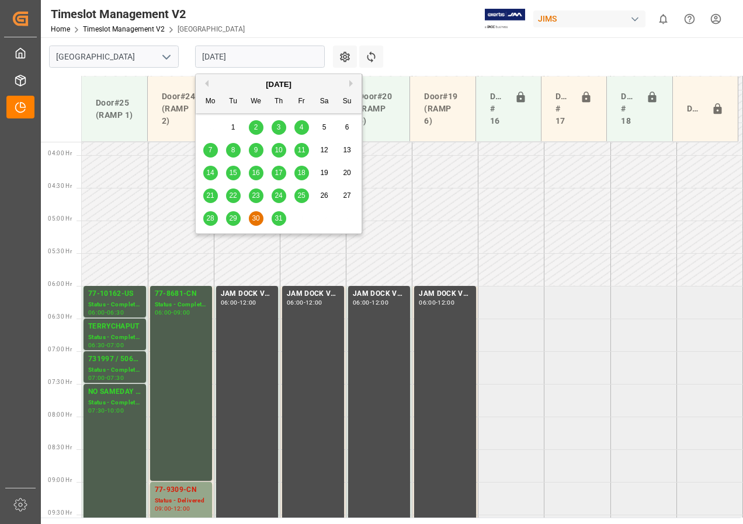  I want to click on div: Choose Monday, July 21st, 2025, so click(210, 196).